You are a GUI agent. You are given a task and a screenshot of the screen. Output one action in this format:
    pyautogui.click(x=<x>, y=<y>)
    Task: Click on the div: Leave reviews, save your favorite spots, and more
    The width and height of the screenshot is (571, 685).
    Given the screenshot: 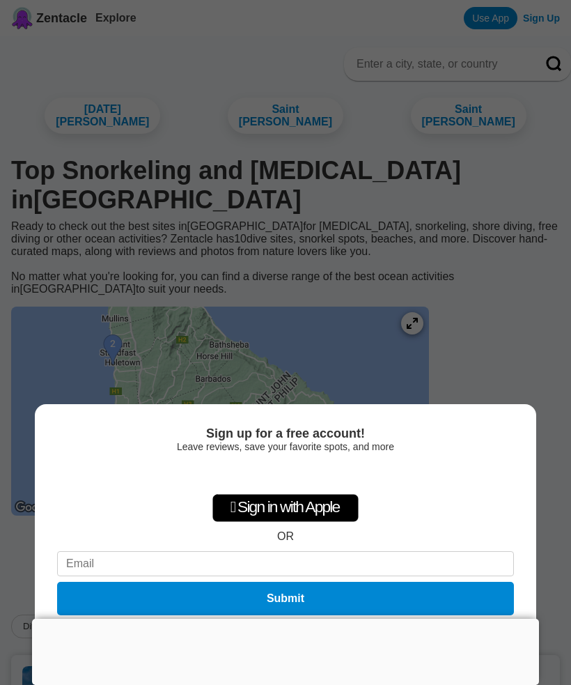 What is the action you would take?
    pyautogui.click(x=286, y=447)
    